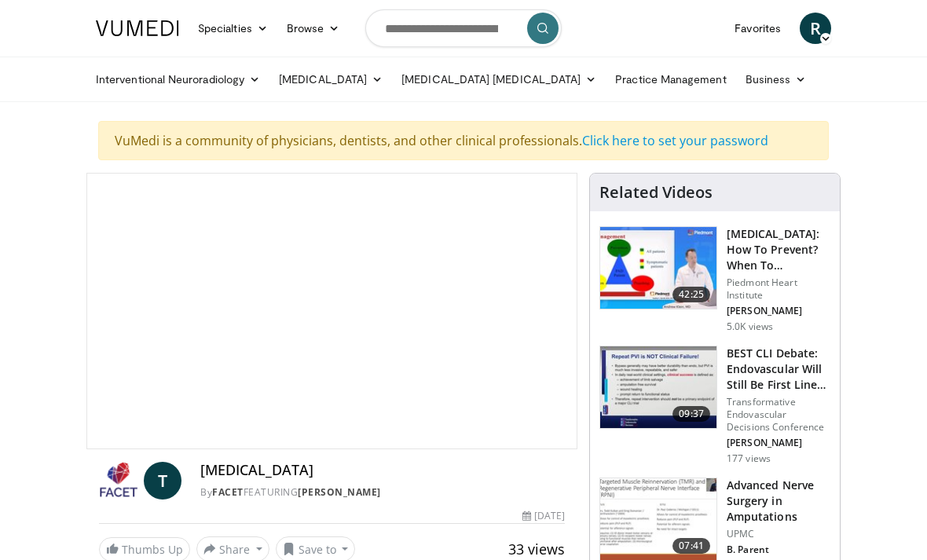 The height and width of the screenshot is (560, 927). Describe the element at coordinates (779, 501) in the screenshot. I see `h3: Advanced Nerve Surgery in Amputations` at that location.